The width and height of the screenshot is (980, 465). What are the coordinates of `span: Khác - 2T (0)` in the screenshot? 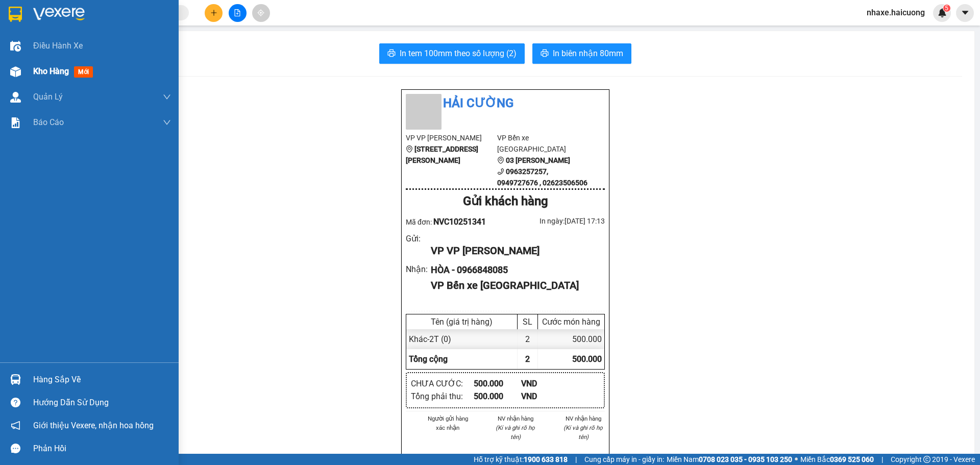 It's located at (430, 339).